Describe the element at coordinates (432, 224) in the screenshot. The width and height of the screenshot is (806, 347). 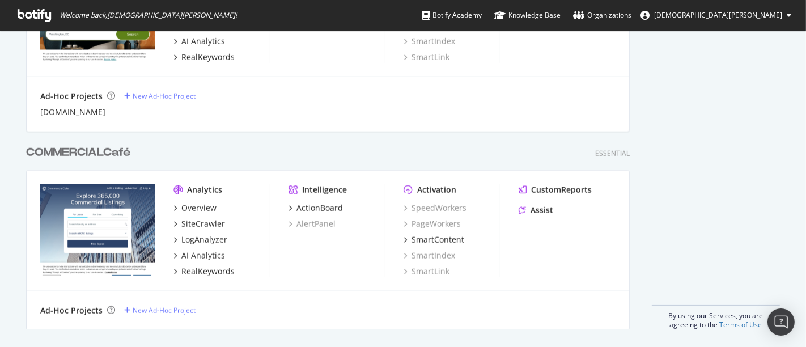
I see `div: PageWorkers` at that location.